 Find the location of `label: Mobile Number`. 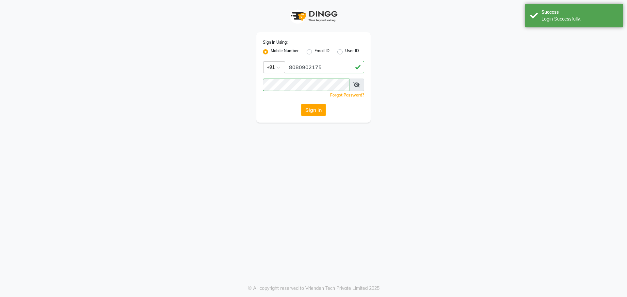

label: Mobile Number is located at coordinates (285, 52).